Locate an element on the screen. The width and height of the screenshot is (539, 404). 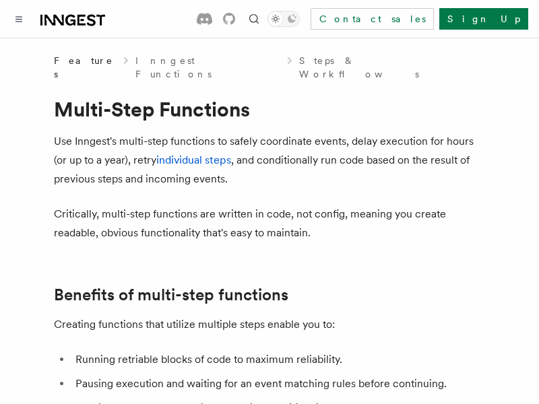
li: Running retriable blocks of code to maximum reliability. is located at coordinates (278, 360).